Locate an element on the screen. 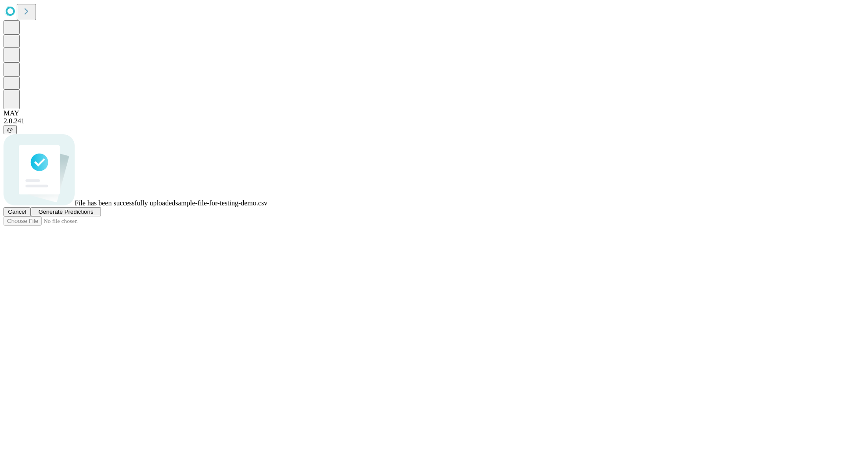  span: Generate Predictions is located at coordinates (65, 212).